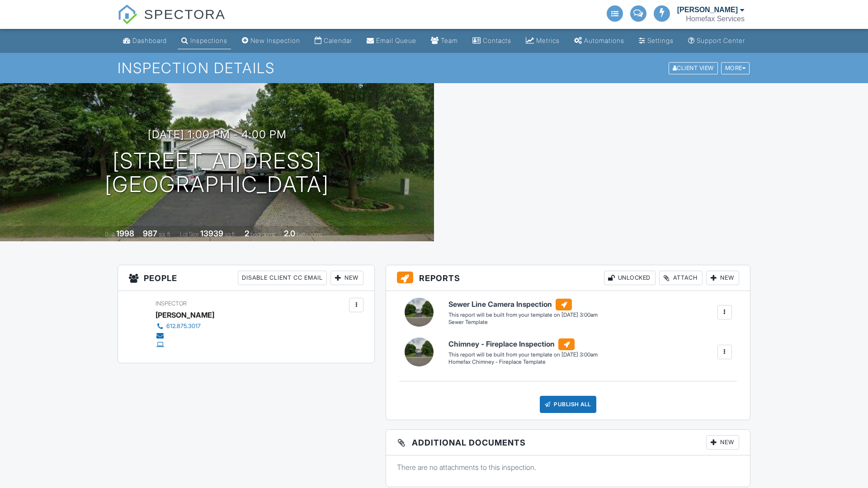  I want to click on span: Inspector, so click(171, 304).